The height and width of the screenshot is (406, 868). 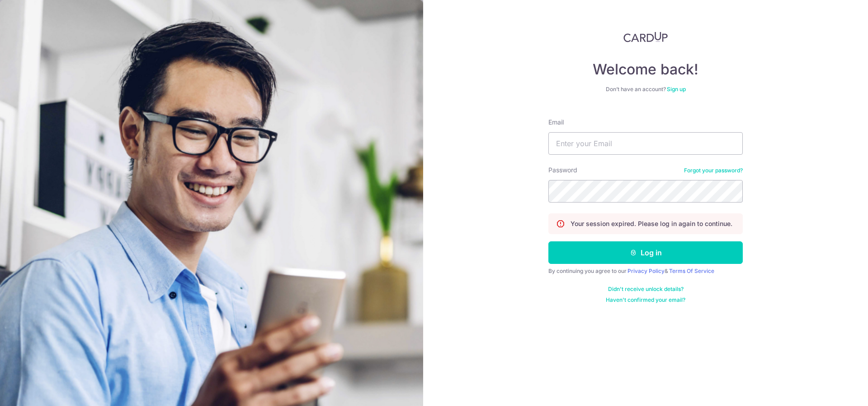 I want to click on div: Don’t have an account?, so click(x=645, y=89).